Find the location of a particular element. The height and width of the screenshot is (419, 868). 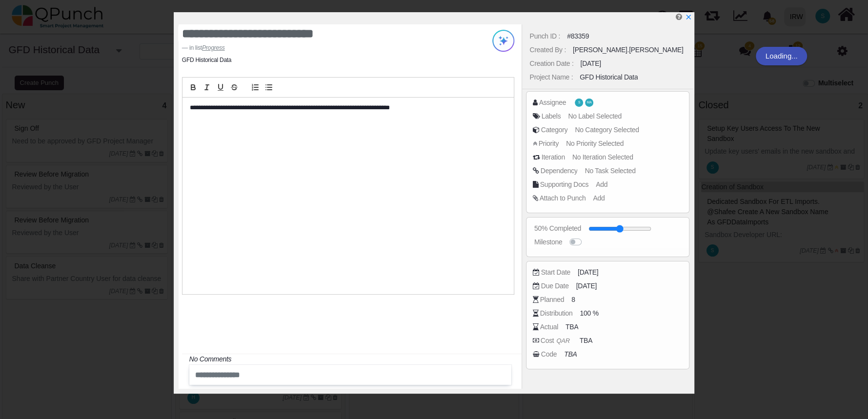

li: GFD Historical Data is located at coordinates (207, 60).